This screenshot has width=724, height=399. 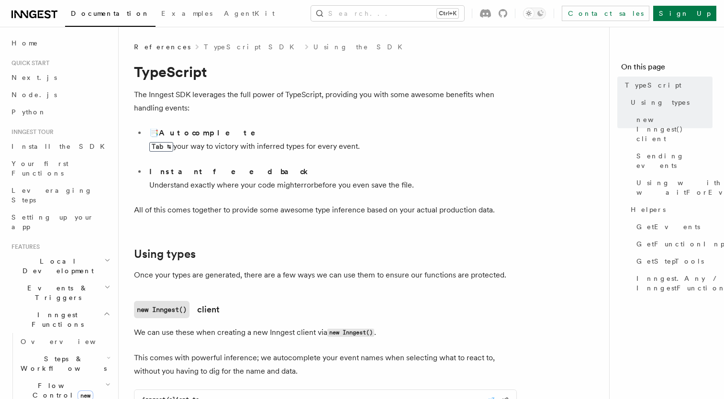 What do you see at coordinates (52, 195) in the screenshot?
I see `span: Leveraging Steps` at bounding box center [52, 195].